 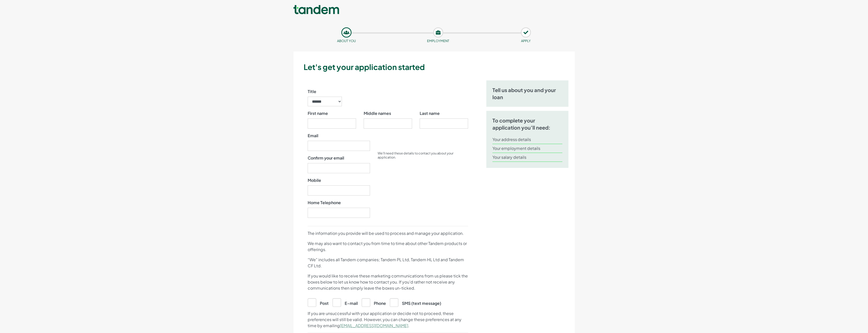 What do you see at coordinates (528, 157) in the screenshot?
I see `li: Your salary details` at bounding box center [528, 157].